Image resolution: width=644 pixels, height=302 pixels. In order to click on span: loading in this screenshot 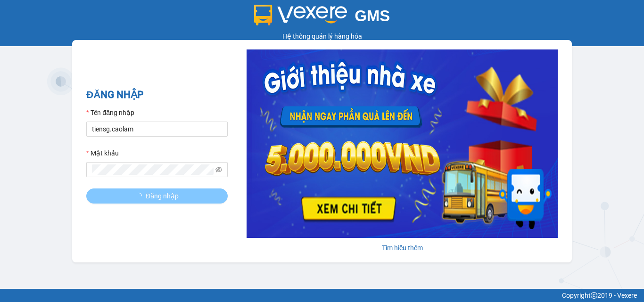, I will do `click(141, 196)`.